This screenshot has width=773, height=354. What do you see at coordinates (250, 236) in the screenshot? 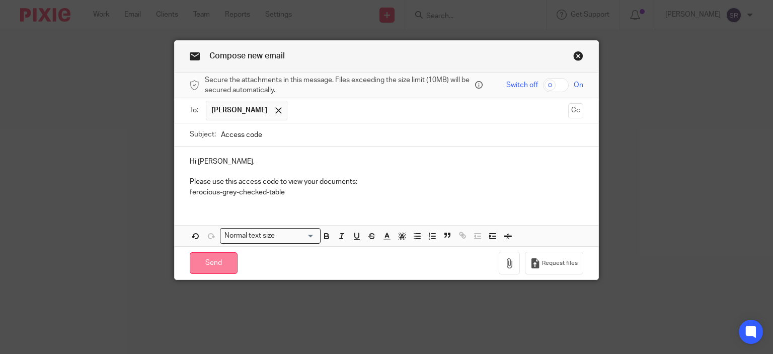
I see `span: Normal text size` at bounding box center [250, 236].